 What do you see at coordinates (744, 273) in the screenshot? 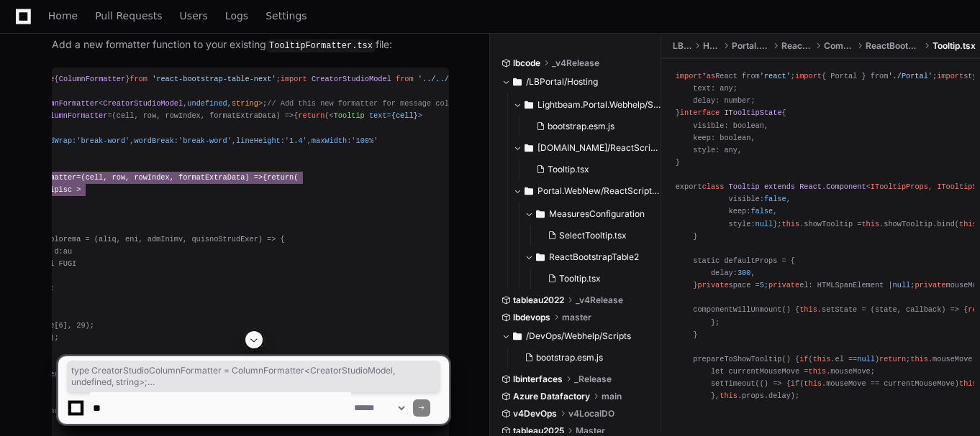
I see `span: 300` at bounding box center [744, 273].